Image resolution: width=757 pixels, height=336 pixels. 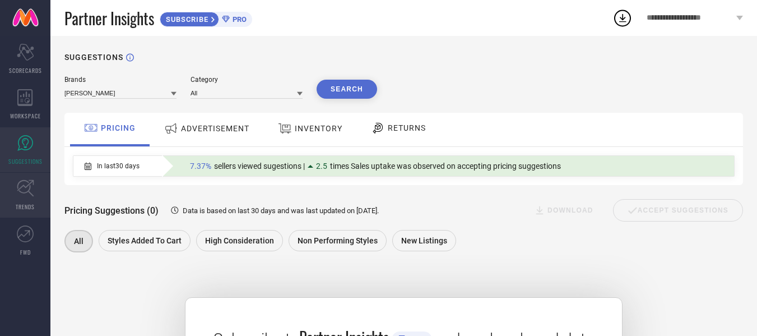 I want to click on div: Brands, so click(x=121, y=80).